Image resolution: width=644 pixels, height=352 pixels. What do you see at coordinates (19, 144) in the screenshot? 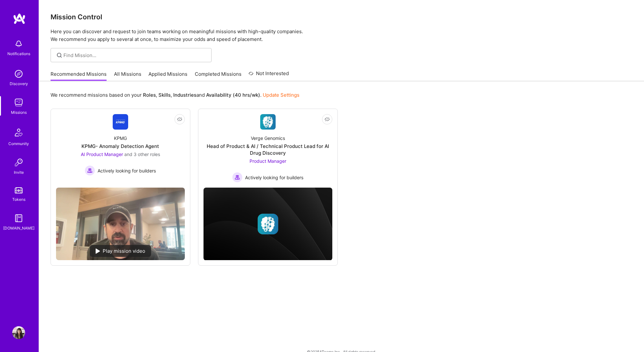
I see `div: Community` at bounding box center [19, 144].